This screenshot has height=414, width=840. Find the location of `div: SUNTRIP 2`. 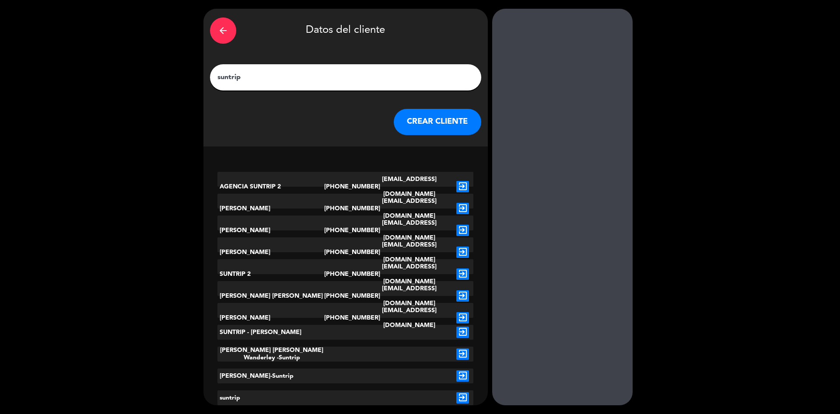

div: SUNTRIP 2 is located at coordinates (271, 274).